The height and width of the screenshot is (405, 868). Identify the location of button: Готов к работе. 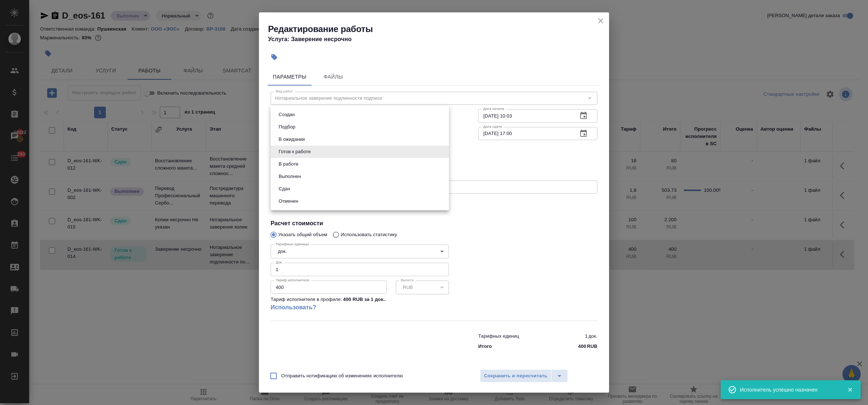
(295, 152).